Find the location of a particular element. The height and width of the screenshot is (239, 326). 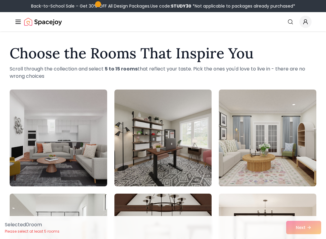

img: Room room-2 is located at coordinates (163, 138).